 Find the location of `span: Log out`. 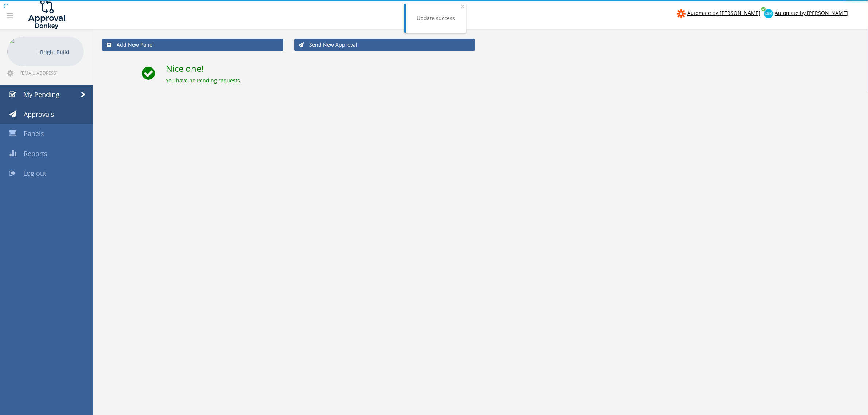

span: Log out is located at coordinates (34, 173).